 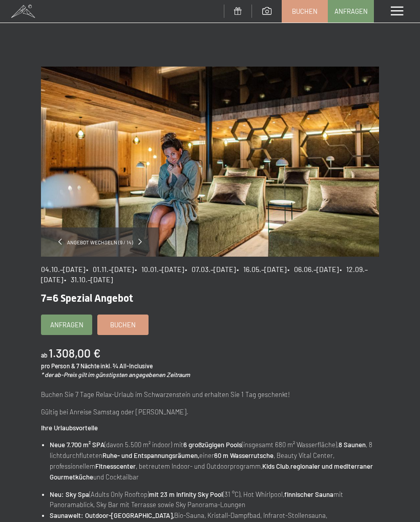 I want to click on strong: mit 23 m Infinity Sky Pool, so click(x=186, y=494).